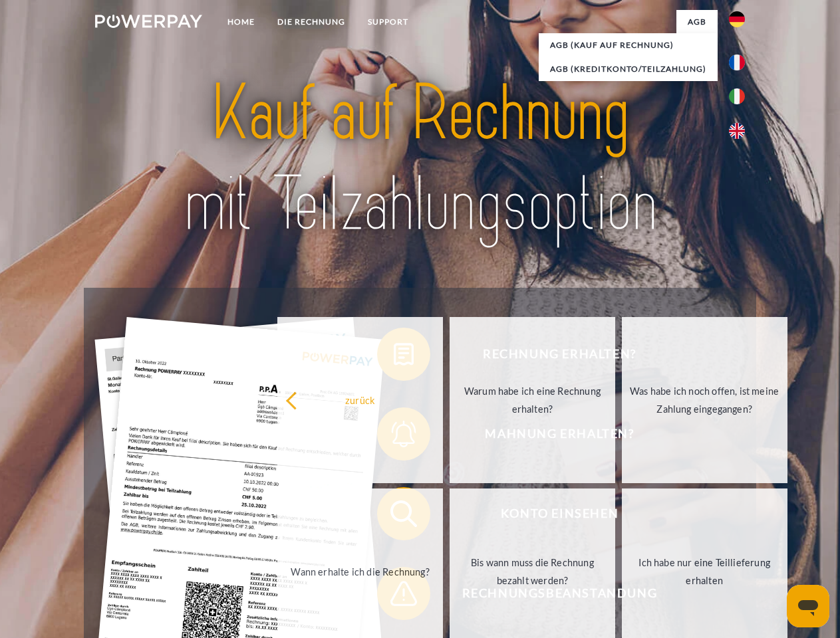 The width and height of the screenshot is (840, 638). I want to click on img: title-powerpay_de.svg, so click(420, 159).